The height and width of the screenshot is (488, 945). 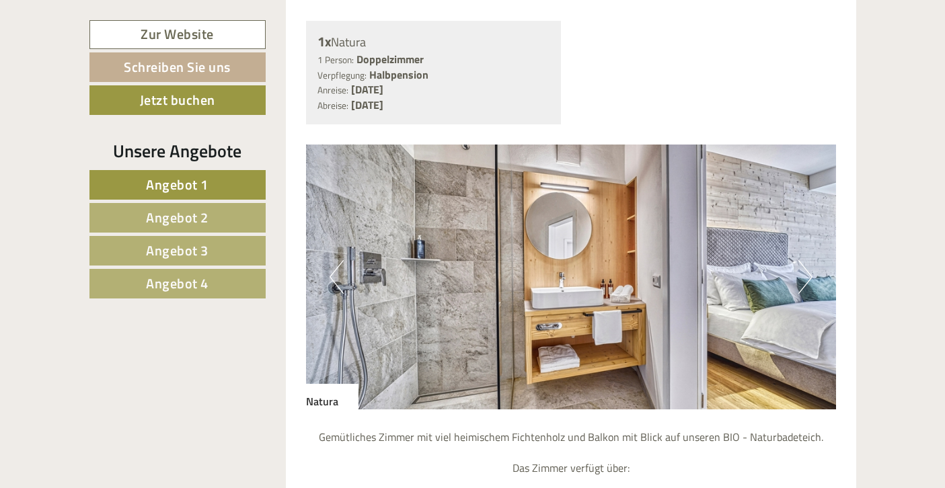 What do you see at coordinates (399, 75) in the screenshot?
I see `b: Halbpension` at bounding box center [399, 75].